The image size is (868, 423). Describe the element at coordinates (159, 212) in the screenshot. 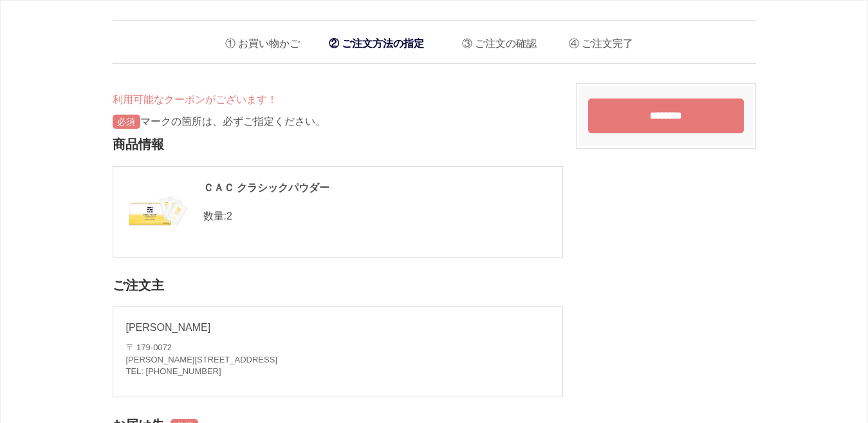

I see `img: 060002.jpg` at that location.